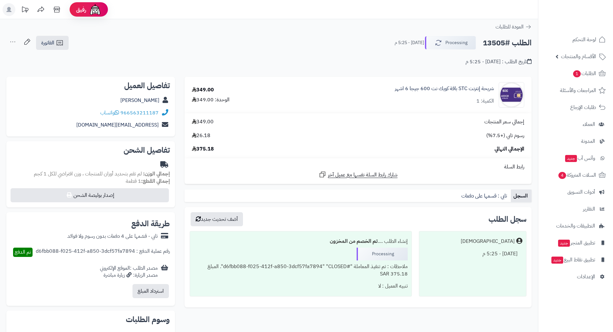 This screenshot has height=332, width=613. Describe the element at coordinates (521, 196) in the screenshot. I see `a: السجل` at that location.